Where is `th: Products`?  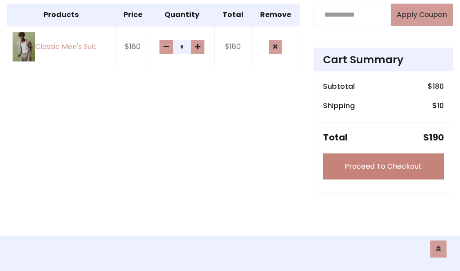 th: Products is located at coordinates (62, 15).